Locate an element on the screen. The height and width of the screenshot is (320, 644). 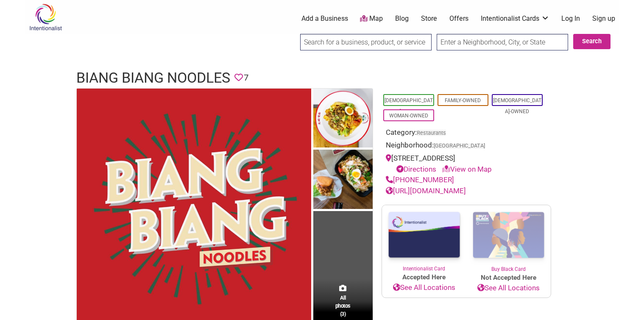
a: Restaurants is located at coordinates (431, 133).